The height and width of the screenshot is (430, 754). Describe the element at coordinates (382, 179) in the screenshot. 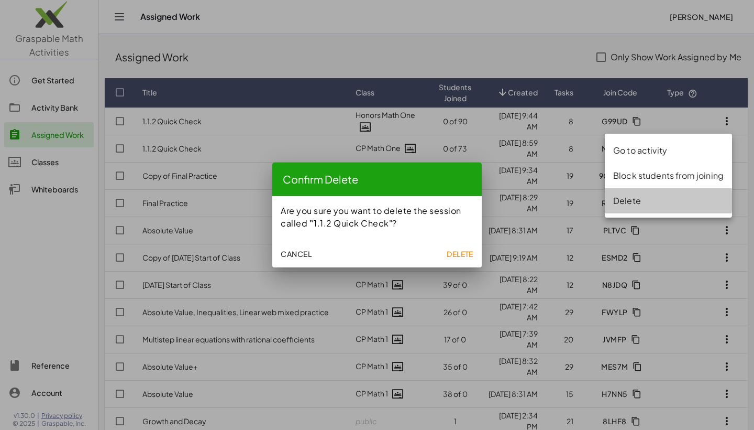

I see `div: Confirm Delete` at that location.